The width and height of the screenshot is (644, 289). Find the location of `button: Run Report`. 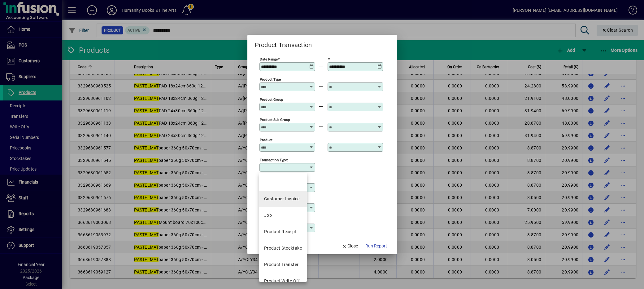

button: Run Report is located at coordinates (376, 246).